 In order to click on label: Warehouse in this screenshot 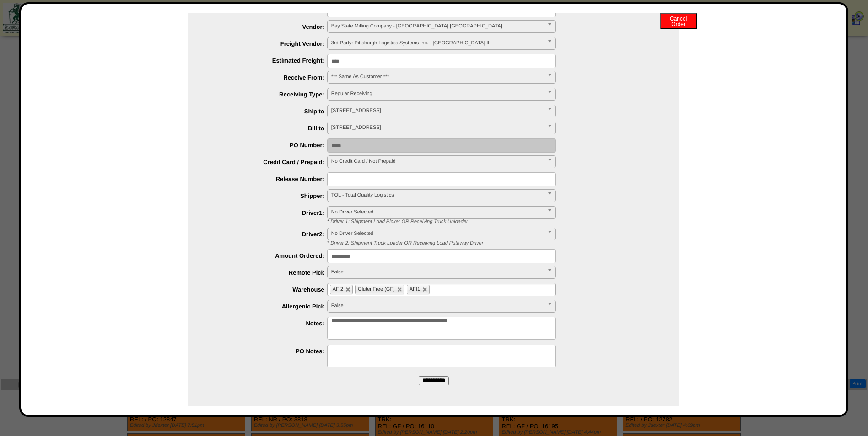, I will do `click(266, 289)`.